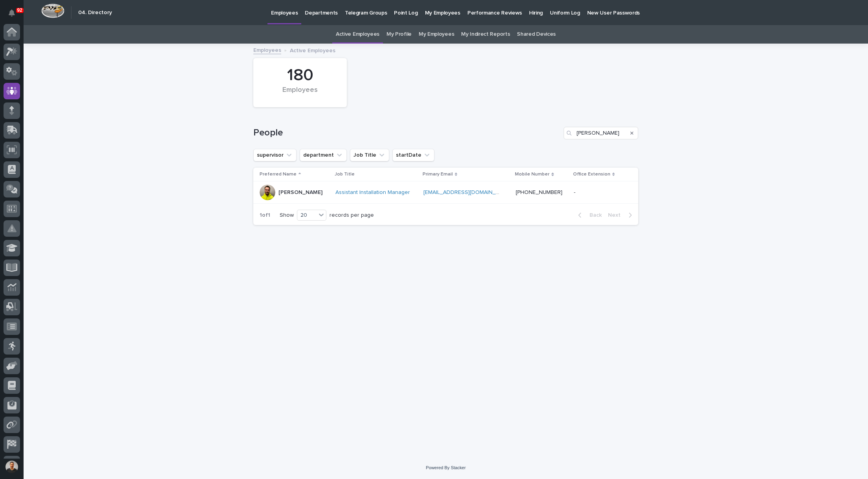 The width and height of the screenshot is (868, 479). Describe the element at coordinates (313, 50) in the screenshot. I see `p: Active Employees` at that location.